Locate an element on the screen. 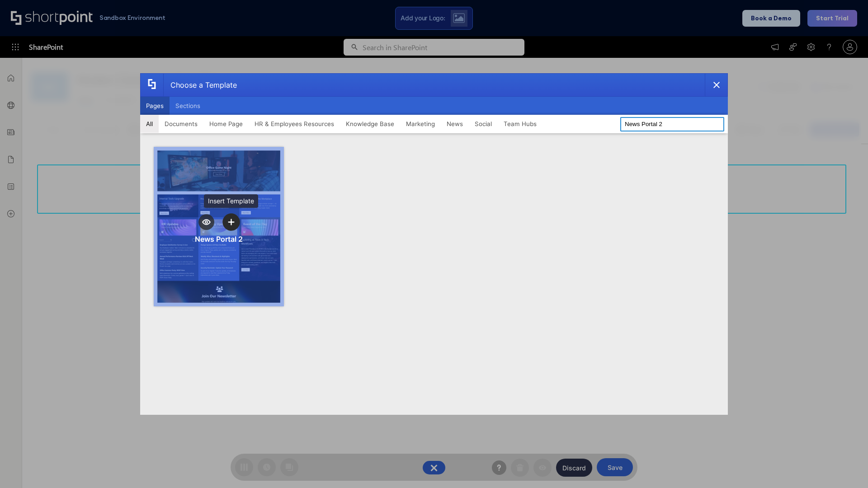 The width and height of the screenshot is (868, 488). button: All is located at coordinates (150, 124).